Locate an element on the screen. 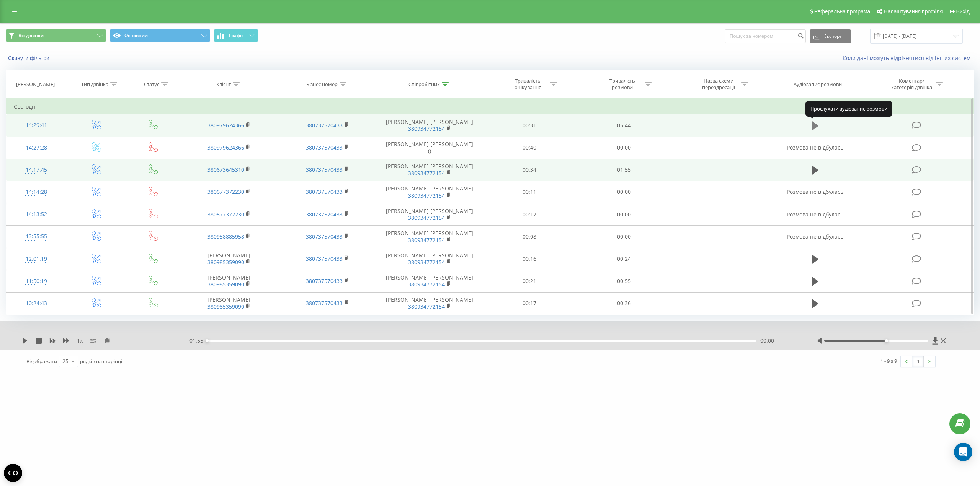 This screenshot has height=486, width=980. div: Тривалість розмови is located at coordinates (622, 84).